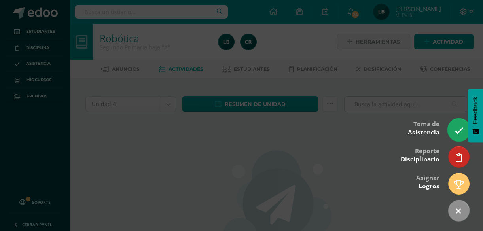  Describe the element at coordinates (475, 115) in the screenshot. I see `button: Feedback - Mostrar encuesta` at that location.